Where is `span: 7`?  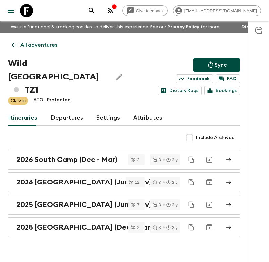
span: 7 is located at coordinates (138, 205).